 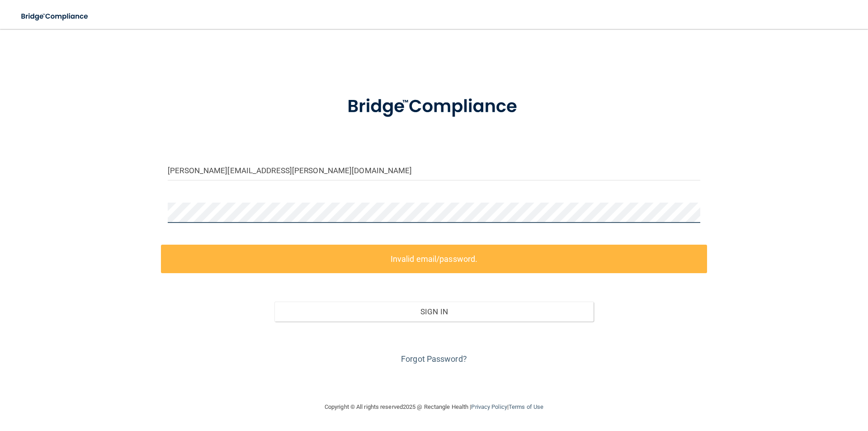 What do you see at coordinates (434, 407) in the screenshot?
I see `div: Copyright © All rights reserved 2025 @ Rectangle Health | |` at bounding box center [434, 407].